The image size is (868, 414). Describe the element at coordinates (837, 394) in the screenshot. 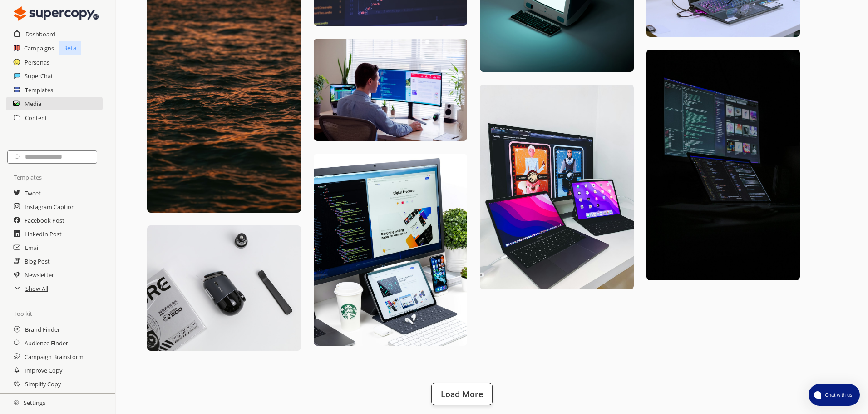

I see `span: Chat with us` at that location.